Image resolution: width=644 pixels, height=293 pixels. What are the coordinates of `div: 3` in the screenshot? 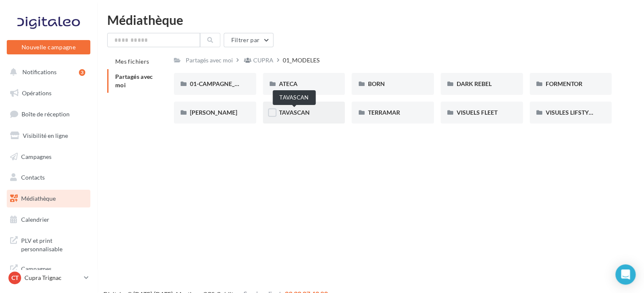 It's located at (82, 72).